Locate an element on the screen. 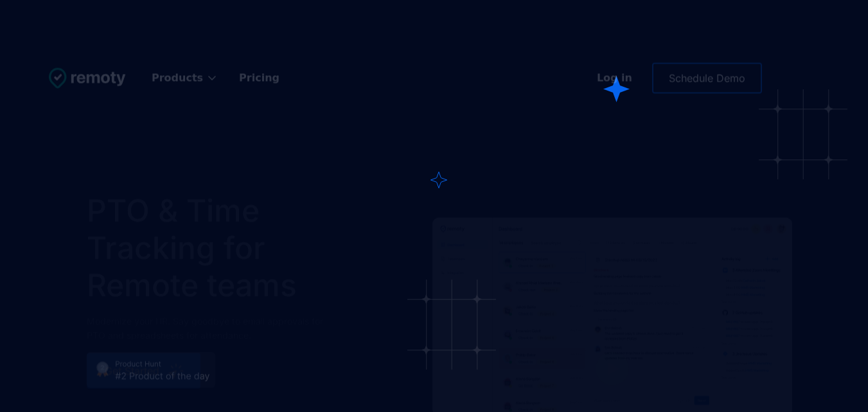  a: Log in is located at coordinates (614, 77).